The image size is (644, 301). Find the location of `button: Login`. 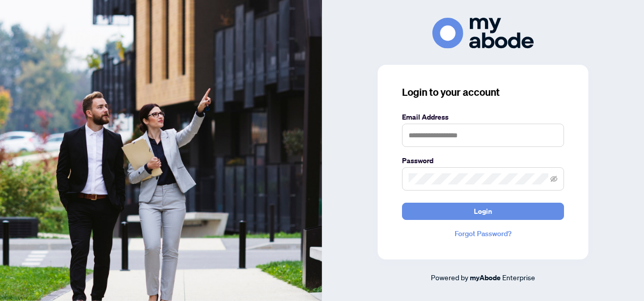

button: Login is located at coordinates (483, 211).